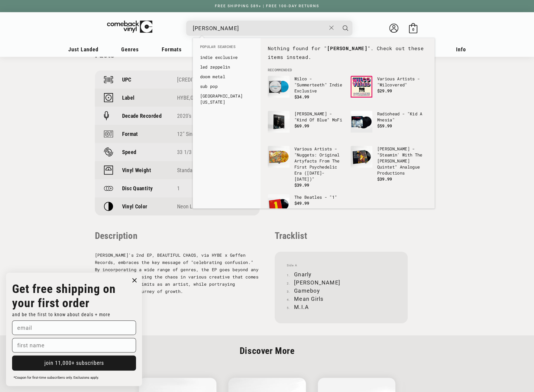 This screenshot has width=534, height=392. I want to click on li: no_result_suggestions: sub pop, so click(226, 87).